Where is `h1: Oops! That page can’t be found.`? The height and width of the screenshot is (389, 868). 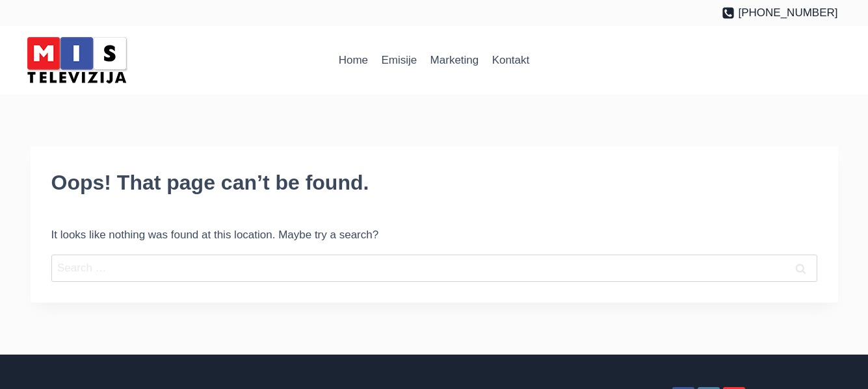
h1: Oops! That page can’t be found. is located at coordinates (434, 182).